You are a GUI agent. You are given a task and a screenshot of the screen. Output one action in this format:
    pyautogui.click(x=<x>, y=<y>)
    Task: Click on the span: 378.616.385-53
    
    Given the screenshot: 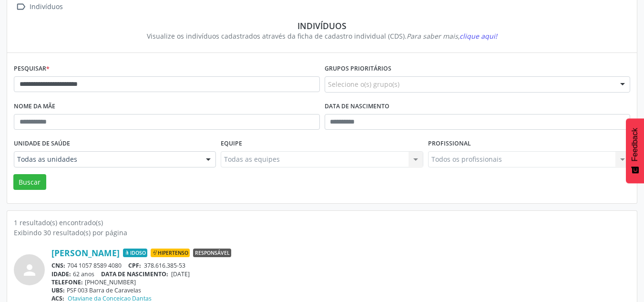 What is the action you would take?
    pyautogui.click(x=165, y=265)
    